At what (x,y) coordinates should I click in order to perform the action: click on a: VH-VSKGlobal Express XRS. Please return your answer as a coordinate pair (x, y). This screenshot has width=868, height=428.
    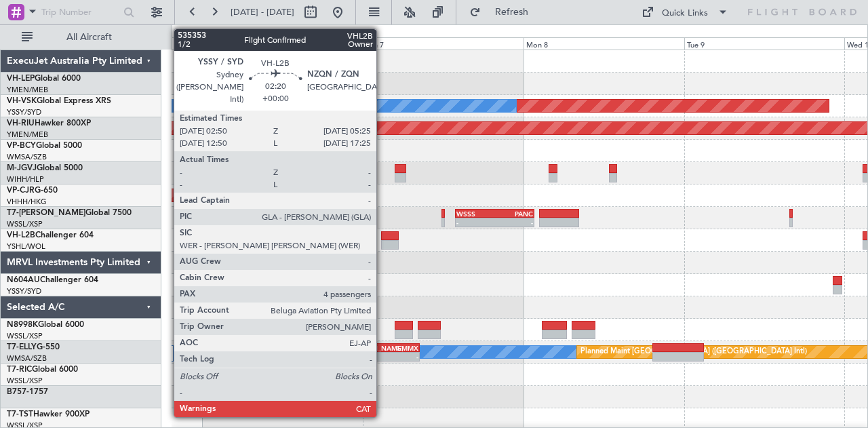
    Looking at the image, I should click on (59, 101).